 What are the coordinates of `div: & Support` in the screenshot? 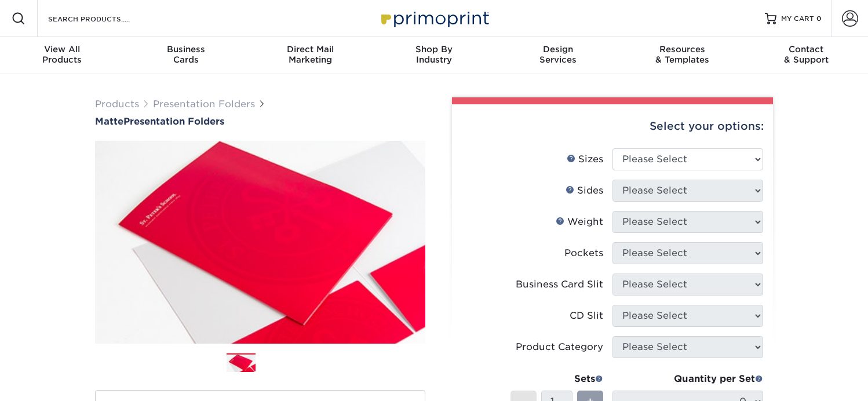 It's located at (806, 55).